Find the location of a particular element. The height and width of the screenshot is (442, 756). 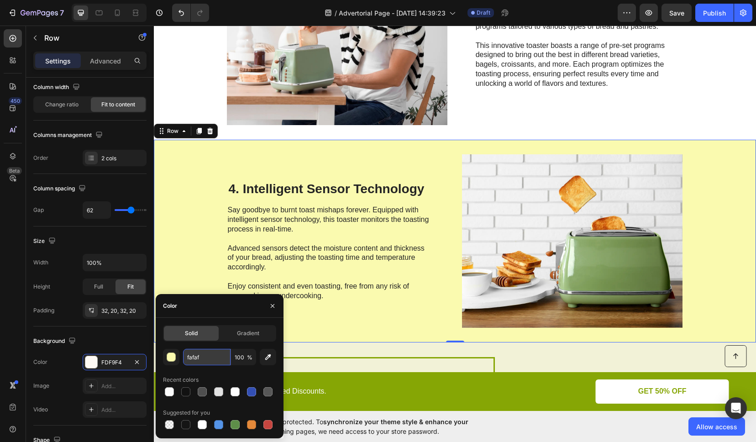

div: Open Intercom Messenger is located at coordinates (735, 408).